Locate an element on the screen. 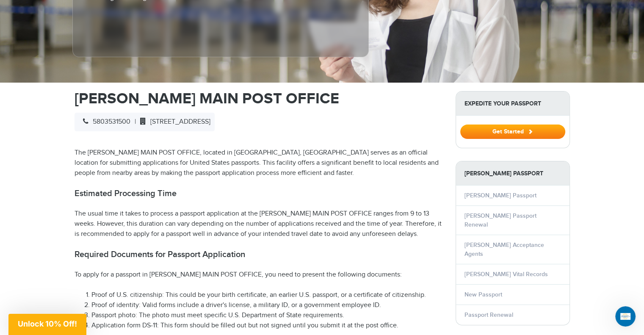  li: Proof of U.S. citizenship: This could be your birth certificate, an earlier U.S. passport, or a c... is located at coordinates (267, 295).